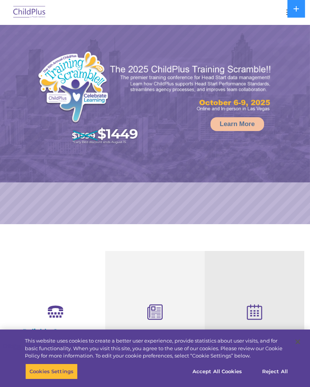 This screenshot has width=310, height=387. I want to click on a: Learn More, so click(238, 124).